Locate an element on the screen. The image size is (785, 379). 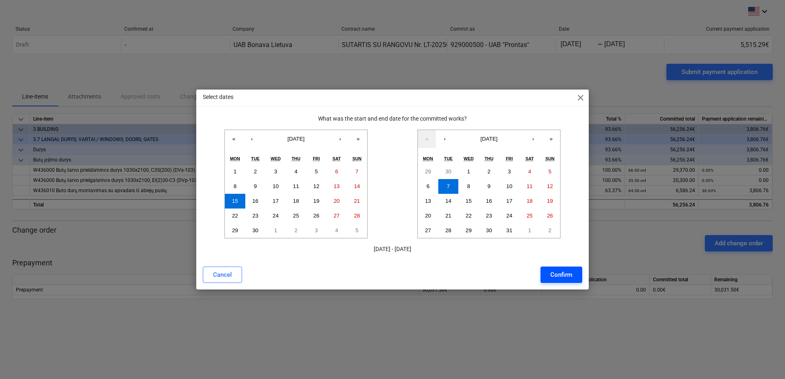
button: September 17, 2025 is located at coordinates (276, 201).